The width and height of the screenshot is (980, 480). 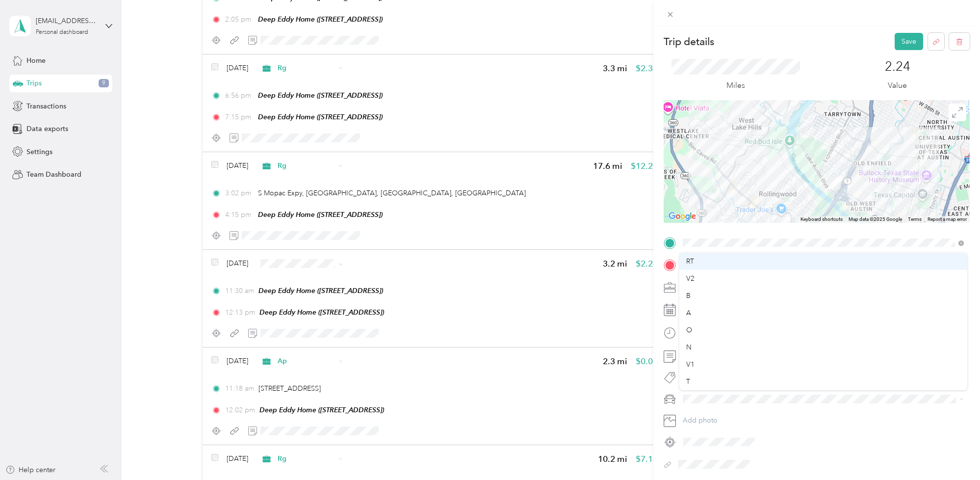 I want to click on img: Google, so click(x=682, y=216).